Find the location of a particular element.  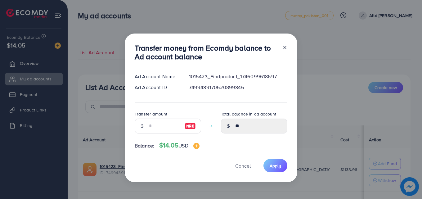

h3: Transfer money from Ecomdy balance to Ad account balance is located at coordinates (206, 52).